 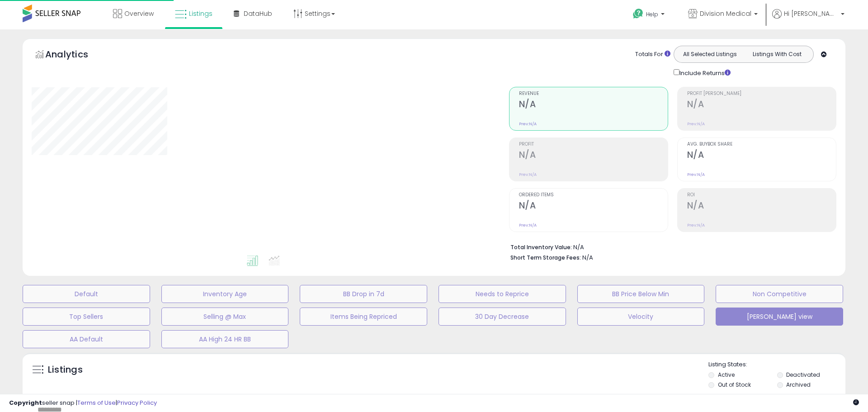 I want to click on h5: Analytics, so click(x=76, y=55).